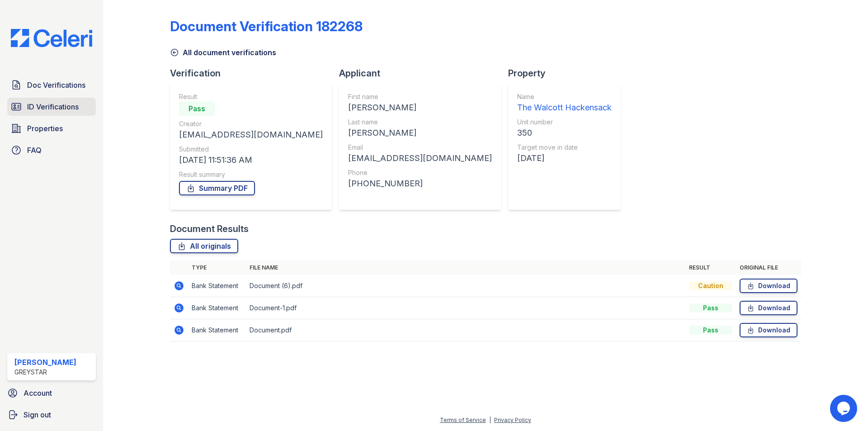 The width and height of the screenshot is (868, 431). I want to click on div: Name, so click(564, 97).